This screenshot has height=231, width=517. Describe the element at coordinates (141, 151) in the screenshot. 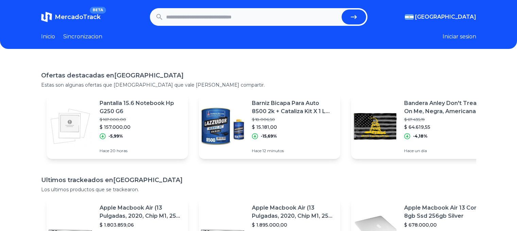

I see `p: Hace 20 horas` at that location.